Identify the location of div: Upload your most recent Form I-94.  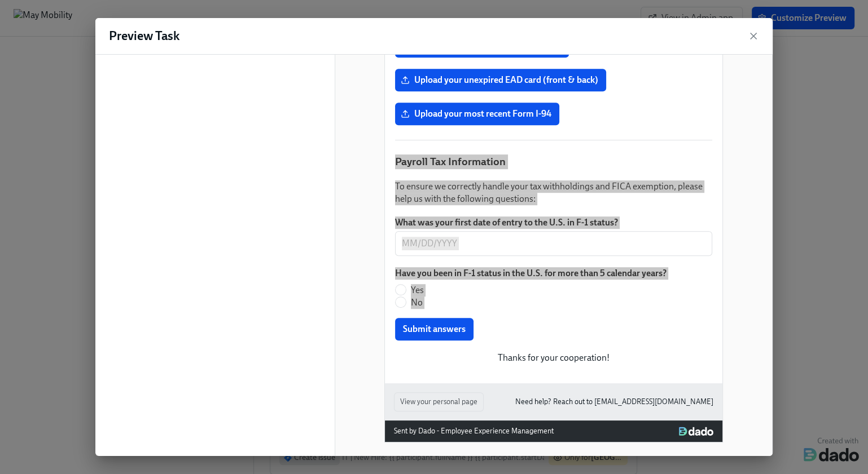
(554, 114).